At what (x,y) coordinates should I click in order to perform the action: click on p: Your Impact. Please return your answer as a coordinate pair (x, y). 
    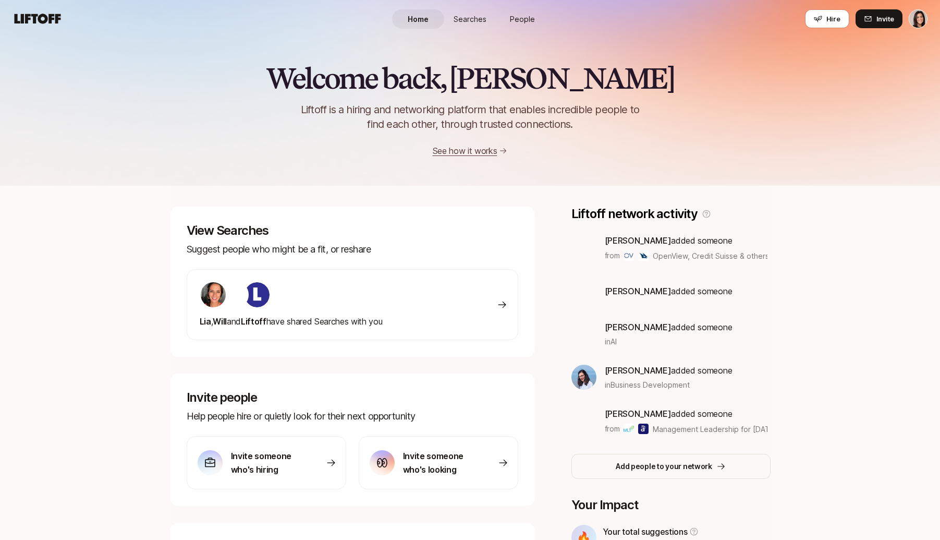
    Looking at the image, I should click on (671, 505).